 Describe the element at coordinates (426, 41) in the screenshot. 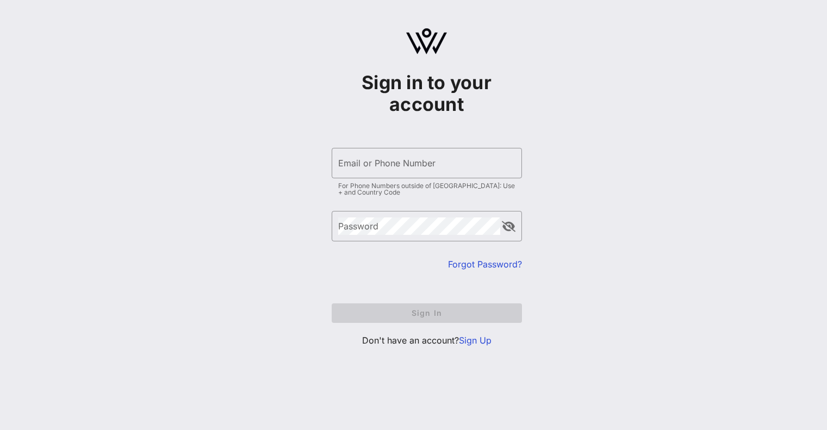

I see `img: logo.svg` at that location.